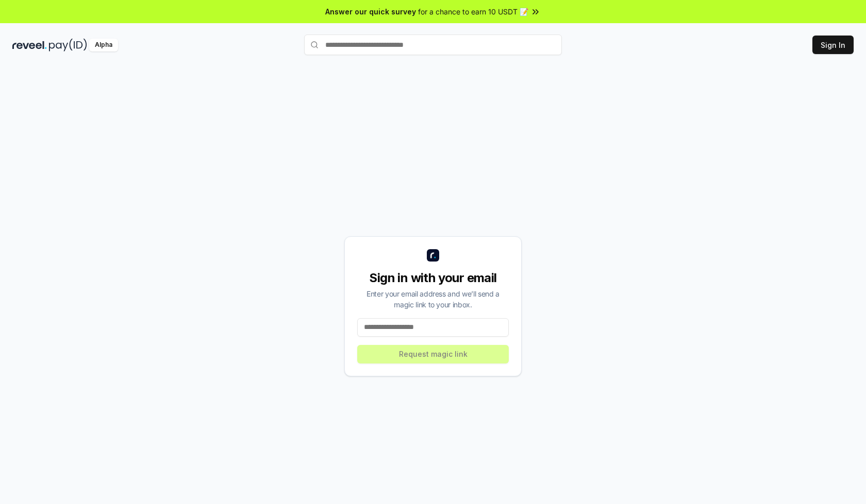 This screenshot has height=504, width=866. Describe the element at coordinates (30, 45) in the screenshot. I see `img: reveel_dark` at that location.